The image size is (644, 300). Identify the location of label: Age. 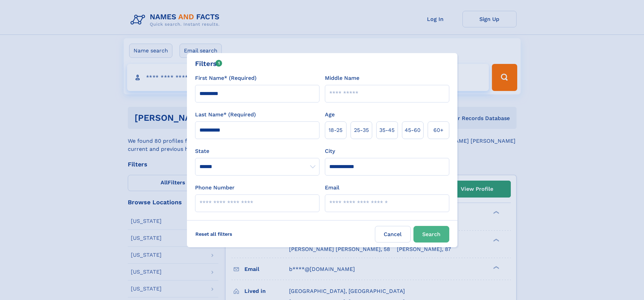
(330, 115).